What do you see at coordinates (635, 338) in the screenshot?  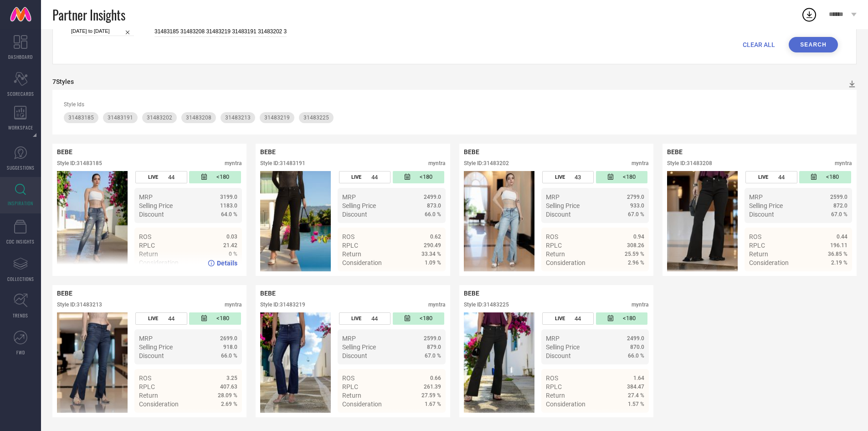 I see `span: 2499.0` at bounding box center [635, 338].